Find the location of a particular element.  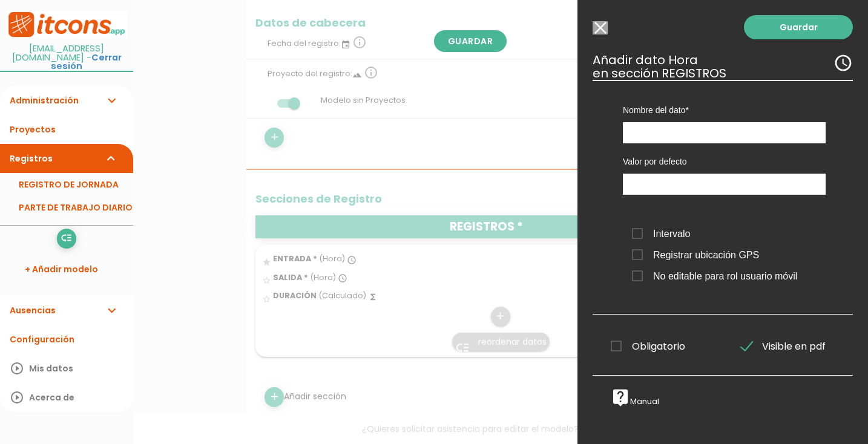

h3: Añadir dato Hora en sección REGISTROS is located at coordinates (722, 66).